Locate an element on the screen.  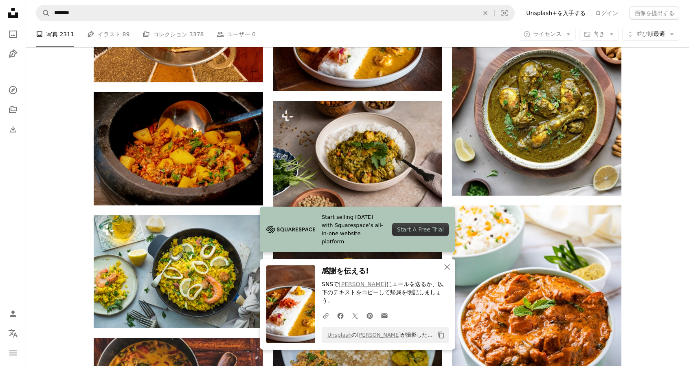
a: ご飯、豆、コリアンダーの入った食べ物のボウル is located at coordinates (358, 157).